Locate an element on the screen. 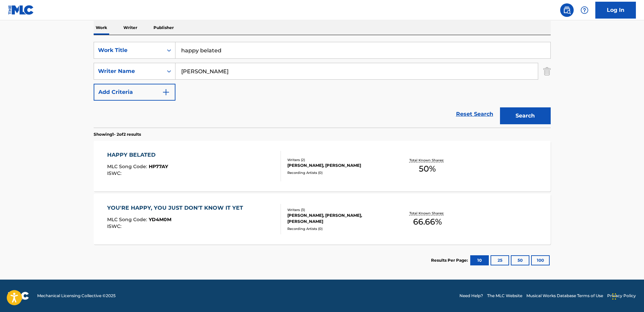 The width and height of the screenshot is (644, 312). div: Help is located at coordinates (584, 10).